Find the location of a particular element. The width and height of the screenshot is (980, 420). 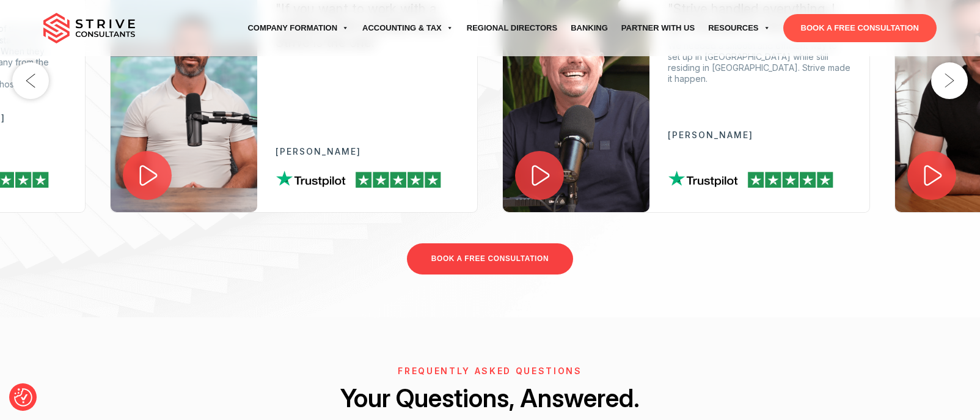

a: Regional Directors is located at coordinates (512, 28).